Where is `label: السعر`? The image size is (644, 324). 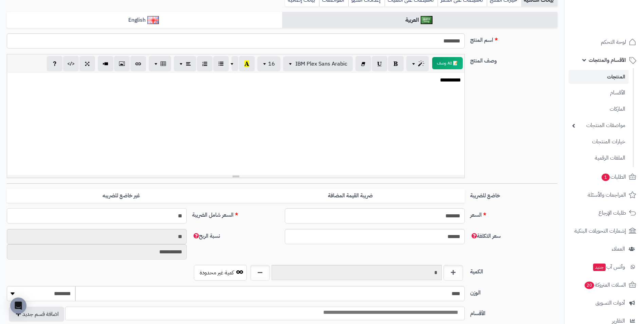 label: السعر is located at coordinates (514, 214).